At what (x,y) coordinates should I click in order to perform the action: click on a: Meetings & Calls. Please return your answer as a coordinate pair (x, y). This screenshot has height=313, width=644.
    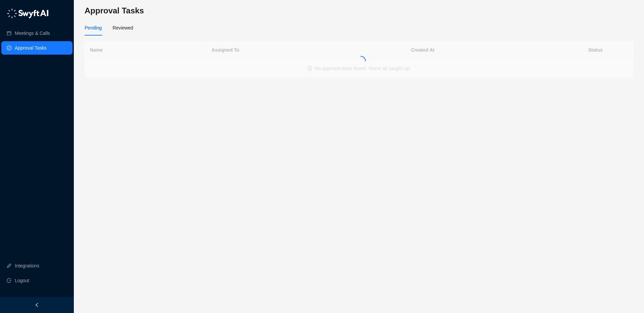
    Looking at the image, I should click on (32, 33).